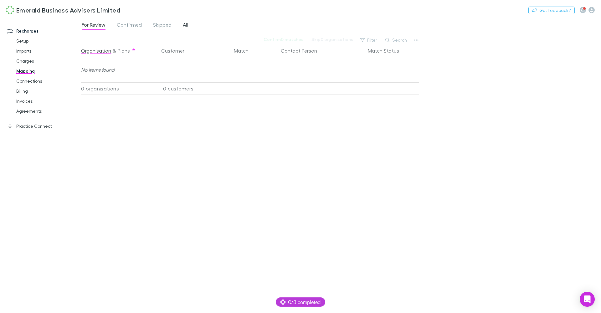 This screenshot has height=313, width=601. I want to click on span: Skipped, so click(162, 26).